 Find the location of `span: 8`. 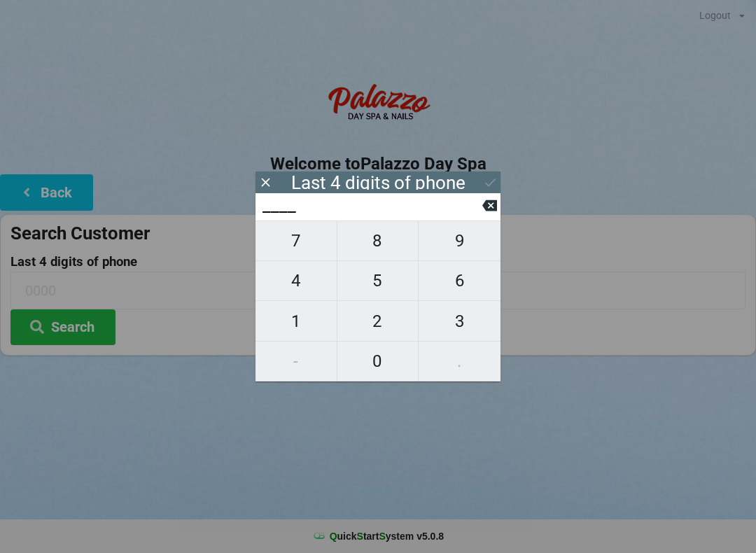

span: 8 is located at coordinates (378, 241).